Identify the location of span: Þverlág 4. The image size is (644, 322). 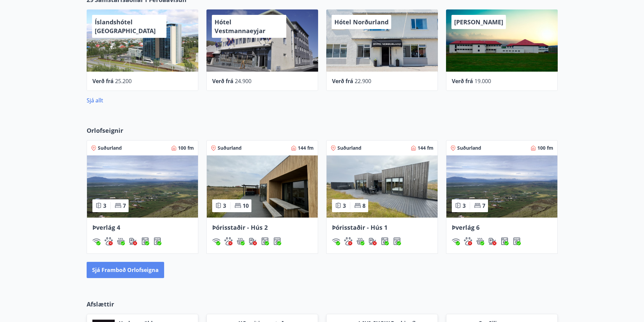
(106, 227).